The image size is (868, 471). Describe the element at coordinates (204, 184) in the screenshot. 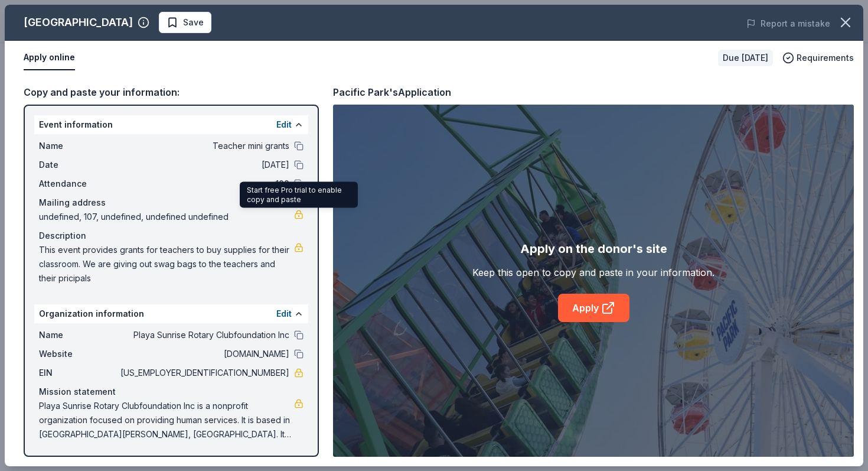

I see `span: 100` at that location.